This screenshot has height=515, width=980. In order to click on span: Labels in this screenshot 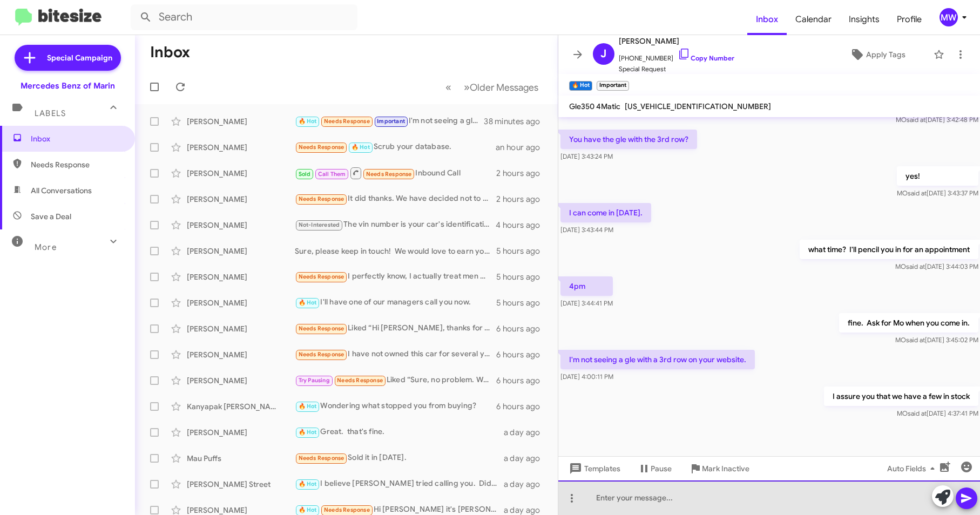, I will do `click(50, 114)`.